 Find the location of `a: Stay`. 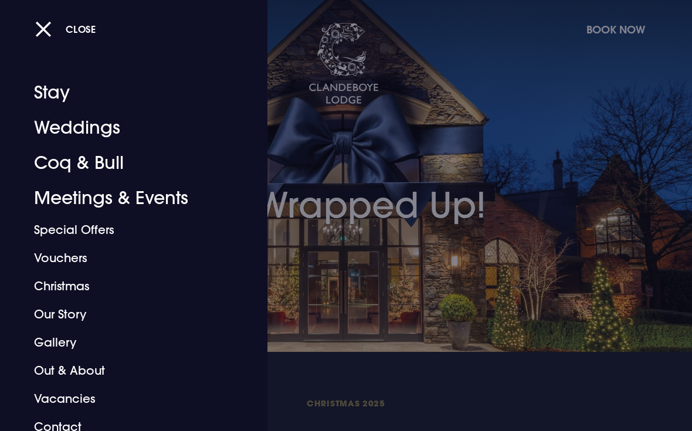

a: Stay is located at coordinates (125, 93).